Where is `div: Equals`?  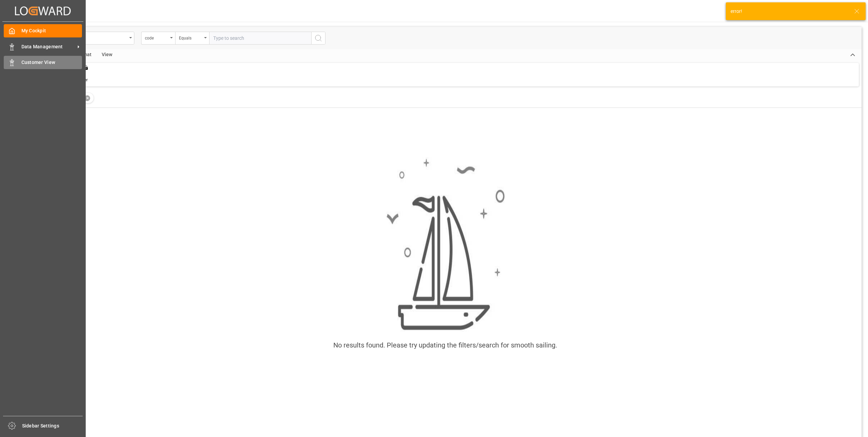 div: Equals is located at coordinates (190, 37).